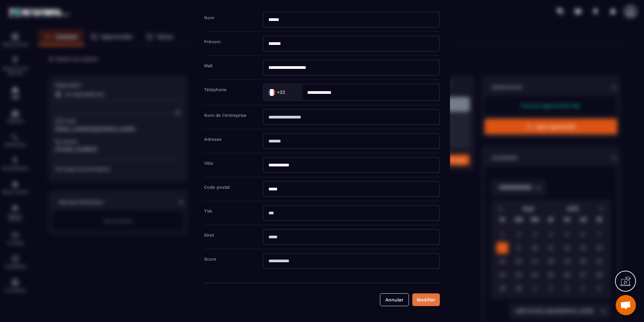  What do you see at coordinates (209, 163) in the screenshot?
I see `label: Ville` at bounding box center [209, 163].